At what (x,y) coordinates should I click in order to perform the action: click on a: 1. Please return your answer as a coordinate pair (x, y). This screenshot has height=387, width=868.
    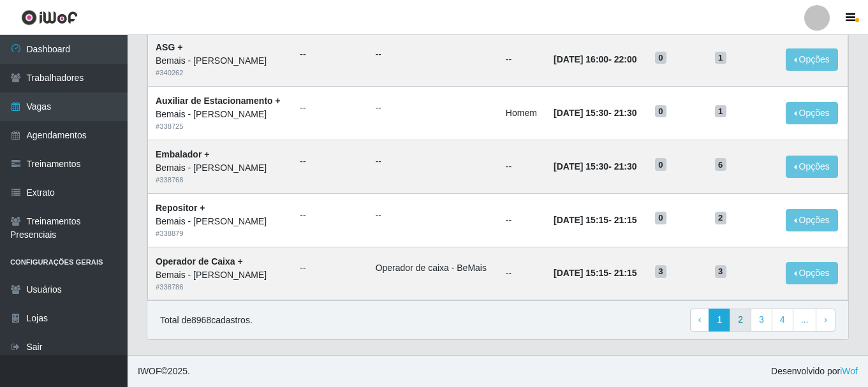
    Looking at the image, I should click on (720, 321).